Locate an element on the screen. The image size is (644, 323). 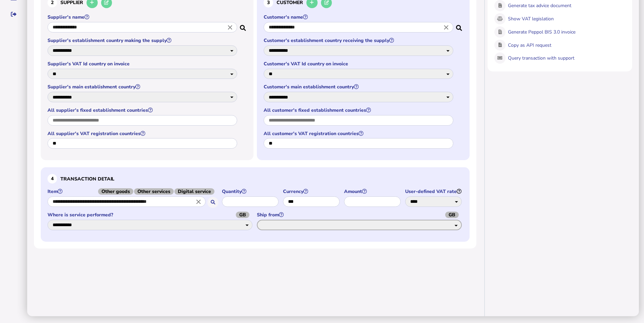
label: Supplier's establishment country making the supply is located at coordinates (143, 40).